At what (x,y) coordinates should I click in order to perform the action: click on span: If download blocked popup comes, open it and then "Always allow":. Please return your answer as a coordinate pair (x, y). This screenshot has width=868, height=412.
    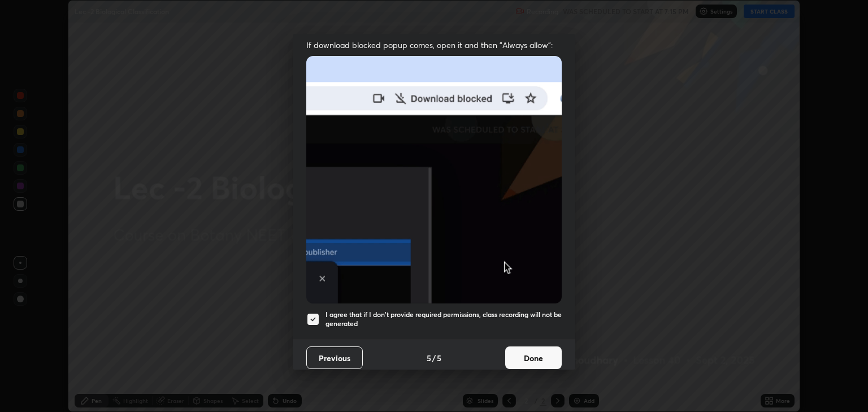
    Looking at the image, I should click on (434, 44).